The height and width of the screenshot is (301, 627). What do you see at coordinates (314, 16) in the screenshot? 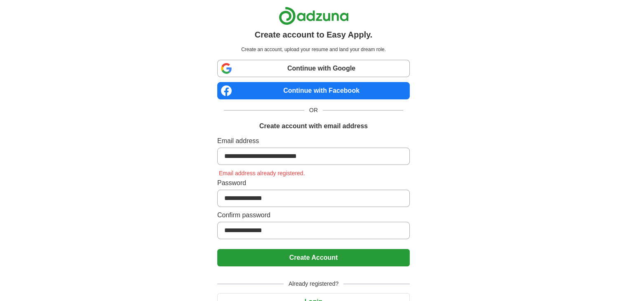
I see `img: Adzuna logo` at bounding box center [314, 16].